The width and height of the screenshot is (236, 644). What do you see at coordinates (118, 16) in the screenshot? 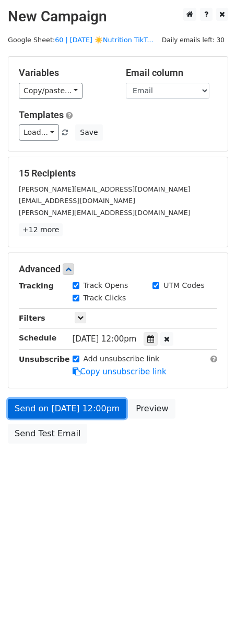
I see `h2: New Campaign` at bounding box center [118, 16].